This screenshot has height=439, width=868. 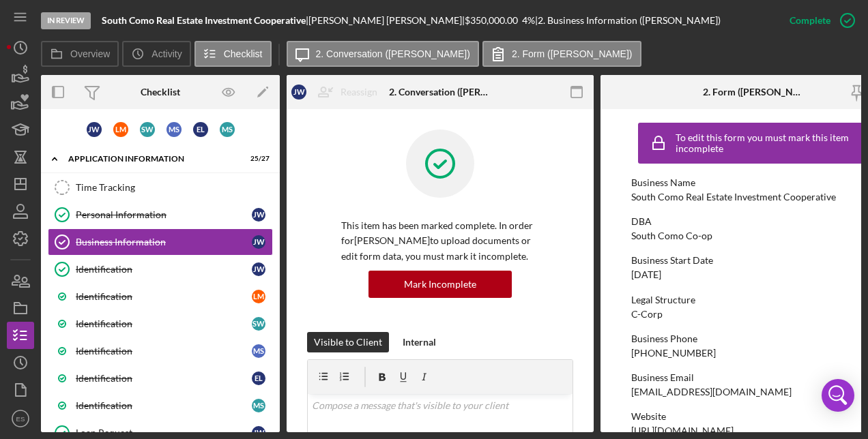 What do you see at coordinates (258, 159) in the screenshot?
I see `div: 25 / 27` at bounding box center [258, 159].